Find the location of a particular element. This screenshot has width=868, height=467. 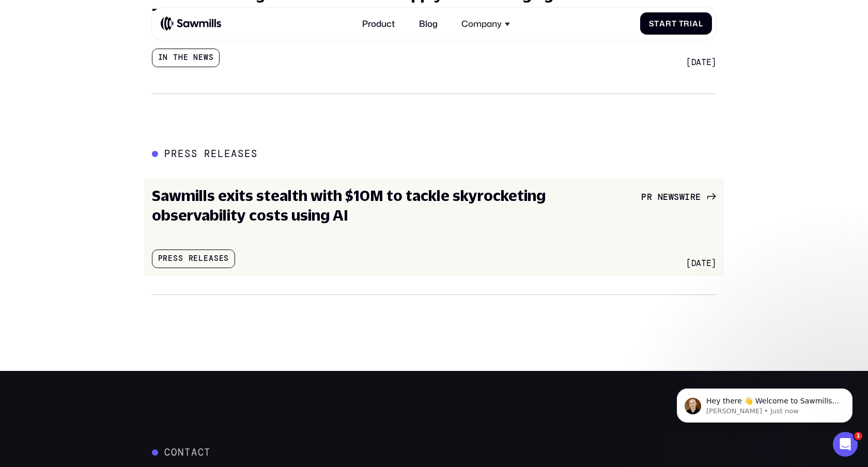

span: 1 is located at coordinates (857, 436).